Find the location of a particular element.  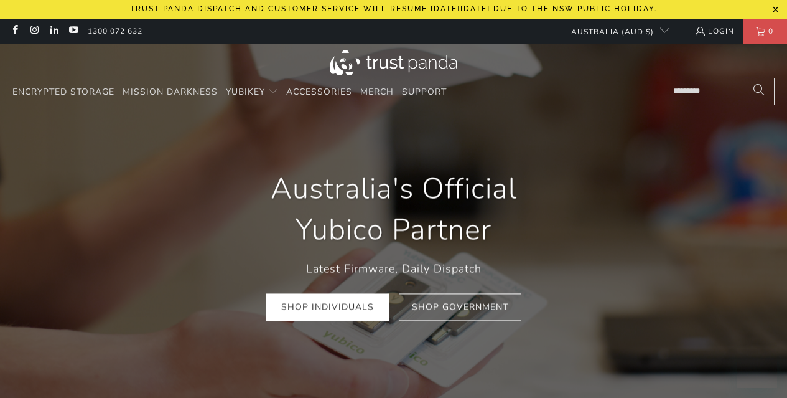

a: Merch is located at coordinates (377, 92).